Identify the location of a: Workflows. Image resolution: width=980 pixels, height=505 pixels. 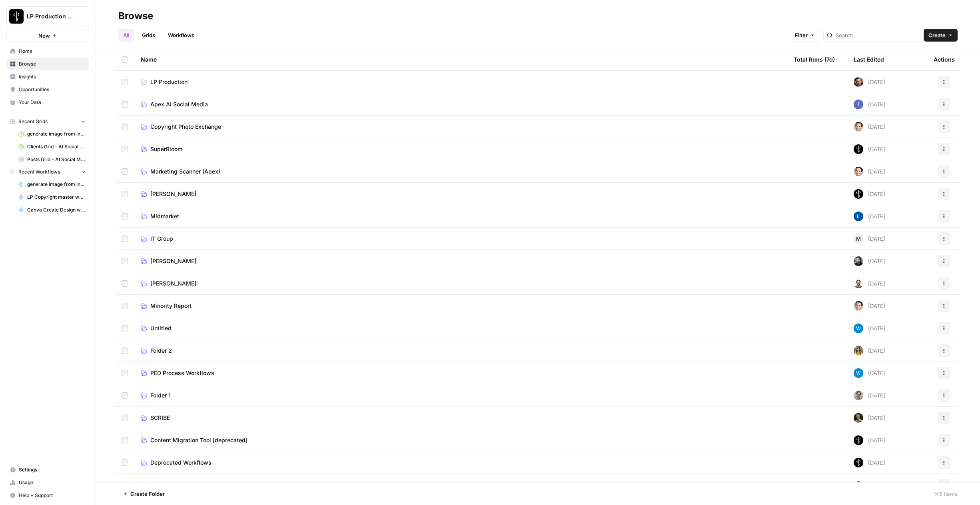
(181, 35).